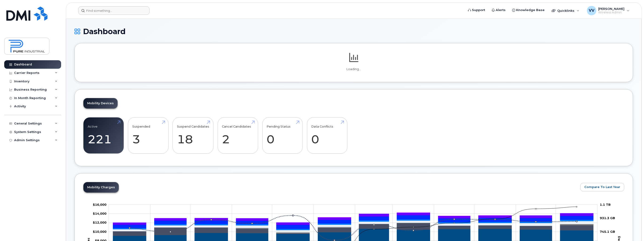  I want to click on tspan: 1.1 TB, so click(605, 204).